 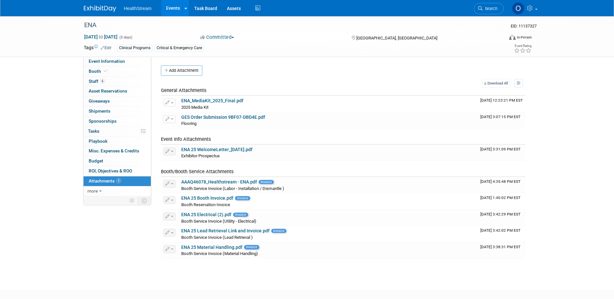 I want to click on span: Event ID: 11137327, so click(x=524, y=26).